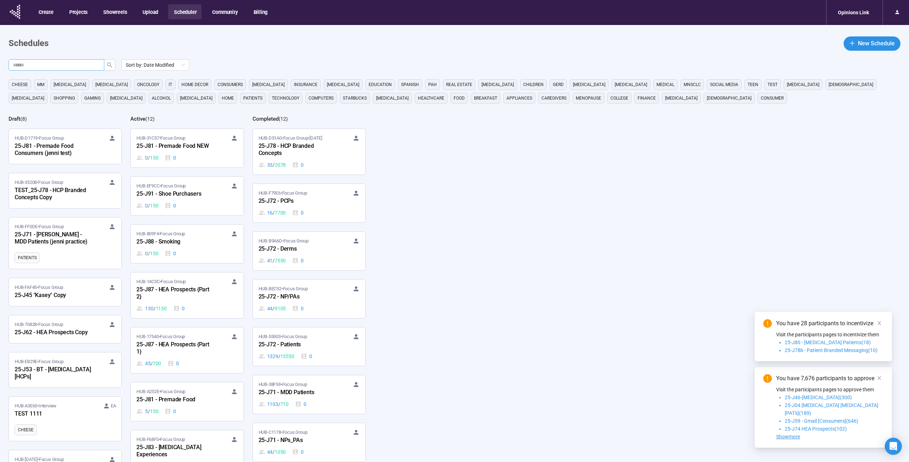  I want to click on span: plus, so click(852, 43).